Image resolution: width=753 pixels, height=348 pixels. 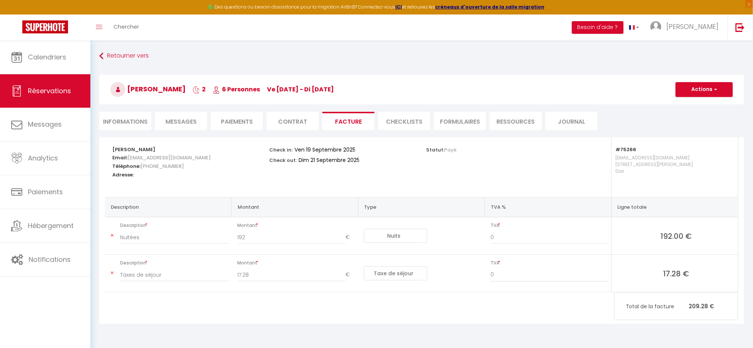 What do you see at coordinates (51, 226) in the screenshot?
I see `span: Hébergement` at bounding box center [51, 226].